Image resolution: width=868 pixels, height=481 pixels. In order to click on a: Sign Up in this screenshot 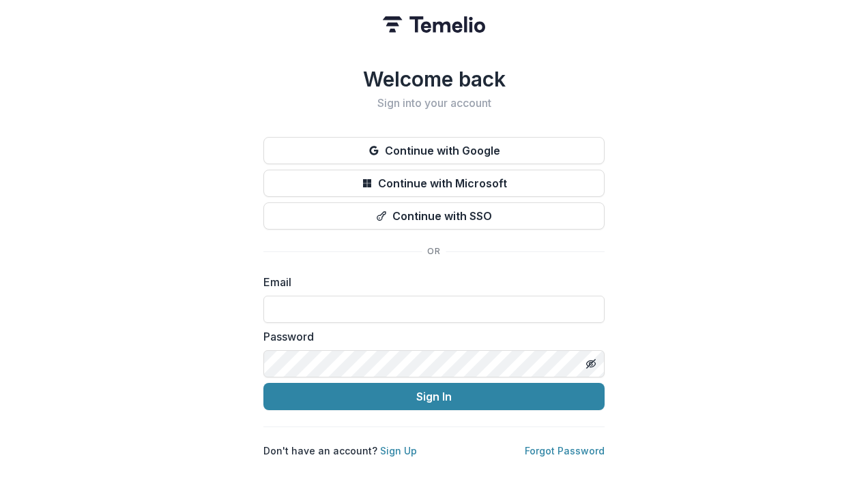, I will do `click(398, 451)`.